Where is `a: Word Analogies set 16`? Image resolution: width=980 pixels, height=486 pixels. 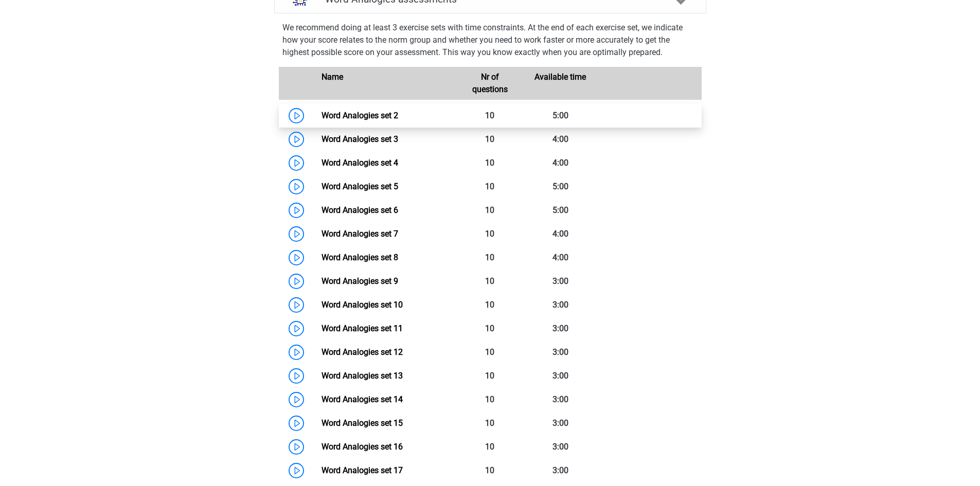
a: Word Analogies set 16 is located at coordinates (362, 447).